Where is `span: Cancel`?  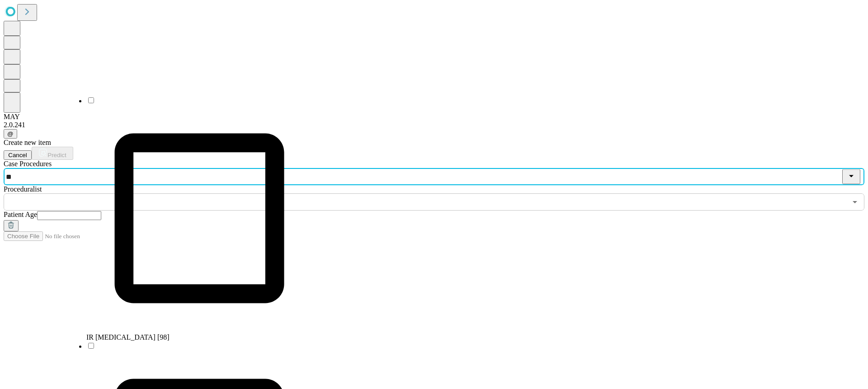 span: Cancel is located at coordinates (18, 155).